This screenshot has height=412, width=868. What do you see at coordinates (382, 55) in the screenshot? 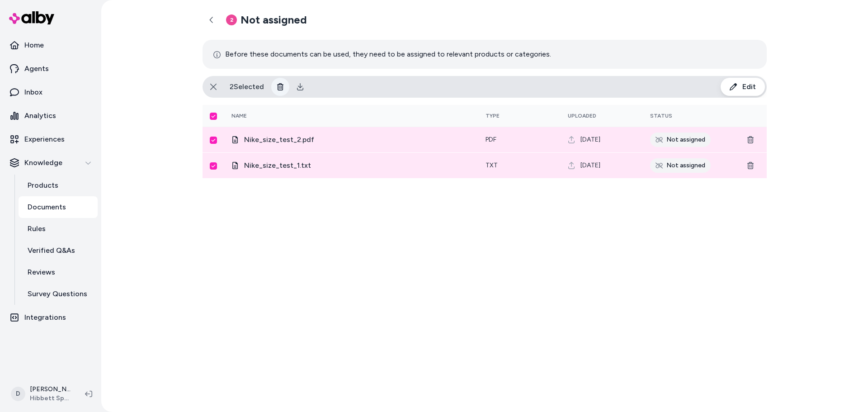
I see `p: Before these documents can be used, they need to be assigned to relevant products or categories.` at bounding box center [382, 55].